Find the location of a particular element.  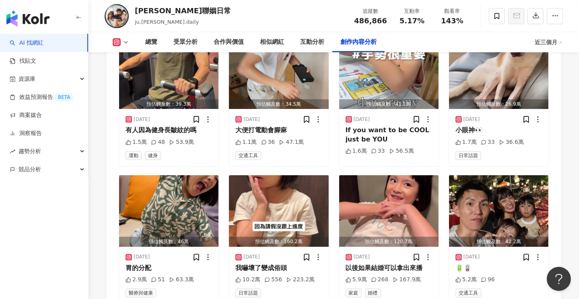

div: 47.1萬 is located at coordinates (291, 142).